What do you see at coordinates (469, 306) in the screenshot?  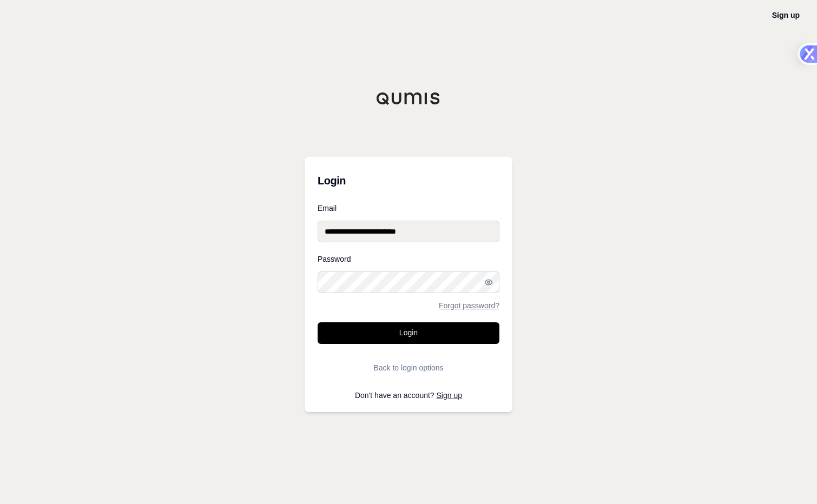 I see `a: Forgot password?` at bounding box center [469, 306].